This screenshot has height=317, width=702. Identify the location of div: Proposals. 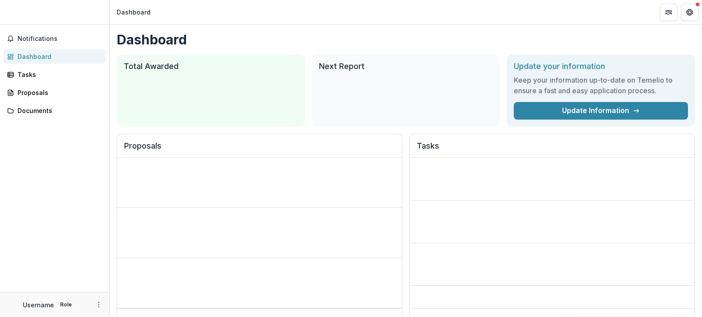
(58, 92).